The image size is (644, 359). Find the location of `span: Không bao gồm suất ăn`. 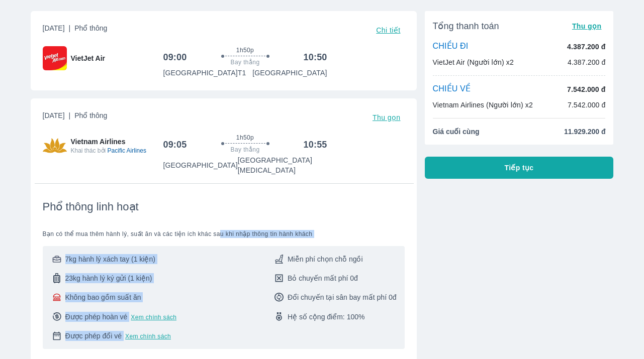

span: Không bao gồm suất ăn is located at coordinates (103, 297).